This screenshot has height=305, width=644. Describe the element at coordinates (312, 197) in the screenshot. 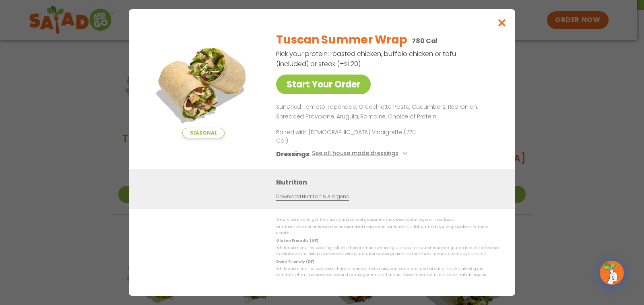

I see `a: Download Nutrition & Allergens` at that location.